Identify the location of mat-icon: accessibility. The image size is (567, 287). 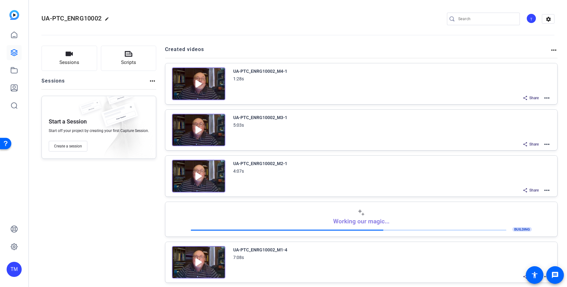
(535, 275).